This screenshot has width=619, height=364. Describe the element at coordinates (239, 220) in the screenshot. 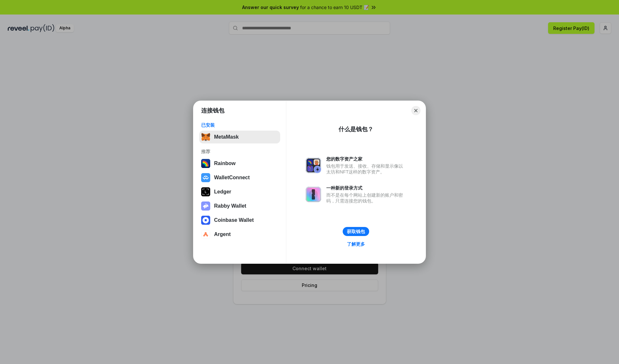

I see `button: Coinbase Wallet` at that location.